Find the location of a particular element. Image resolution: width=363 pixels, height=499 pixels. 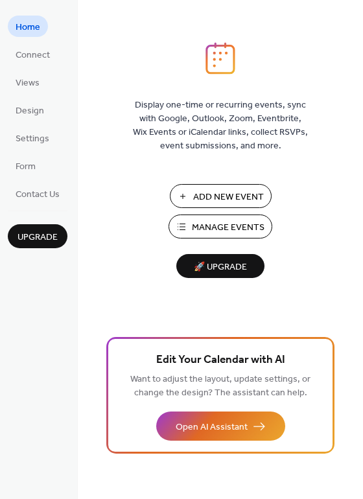

span: Views is located at coordinates (27, 83).